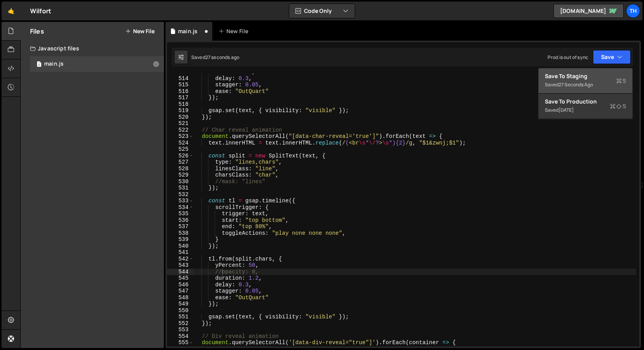  Describe the element at coordinates (180, 323) in the screenshot. I see `div: 552` at that location.